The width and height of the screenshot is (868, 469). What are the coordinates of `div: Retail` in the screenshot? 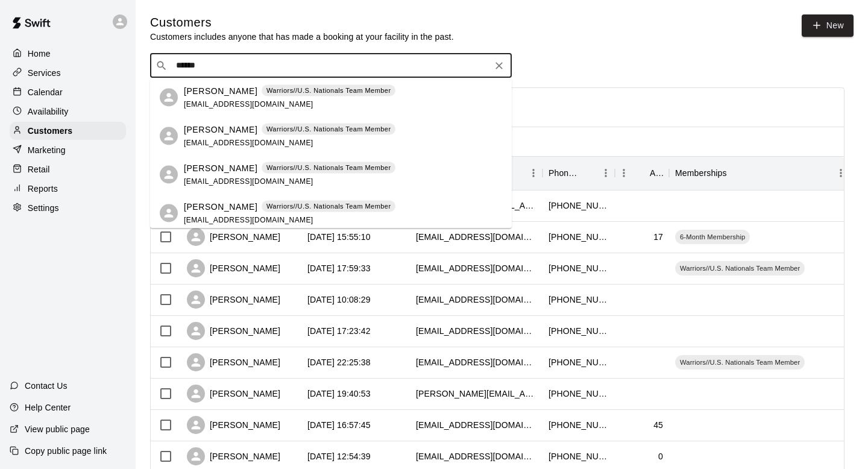 It's located at (68, 169).